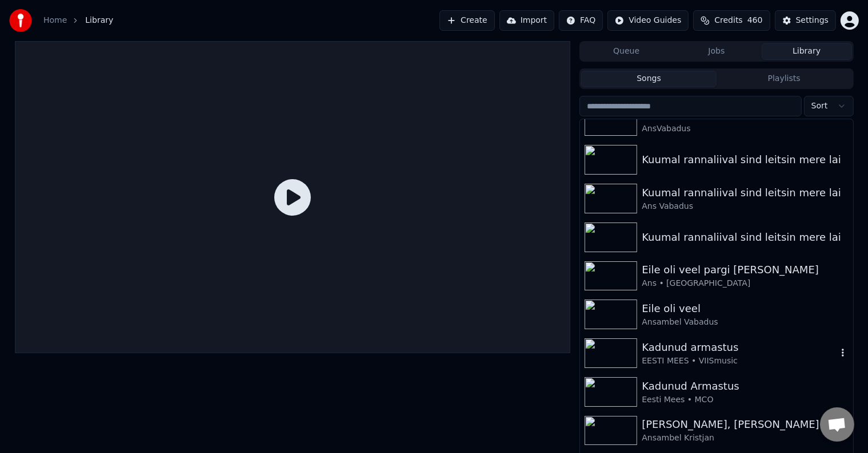 The width and height of the screenshot is (868, 453). What do you see at coordinates (731, 21) in the screenshot?
I see `button: Credits460` at bounding box center [731, 21].